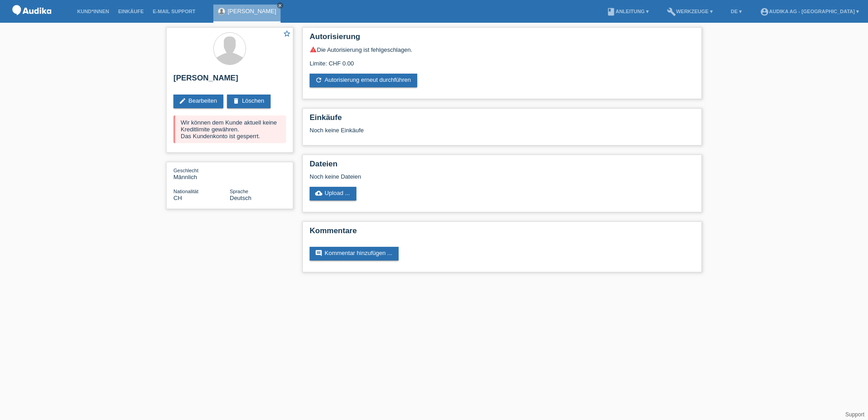  I want to click on a: DE ▾, so click(737, 11).